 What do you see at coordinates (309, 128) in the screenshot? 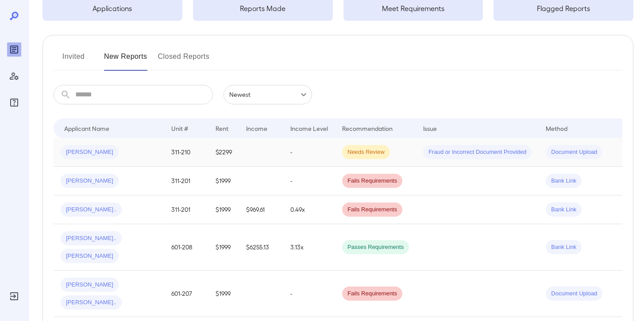
I see `div: Income Level` at bounding box center [309, 128].